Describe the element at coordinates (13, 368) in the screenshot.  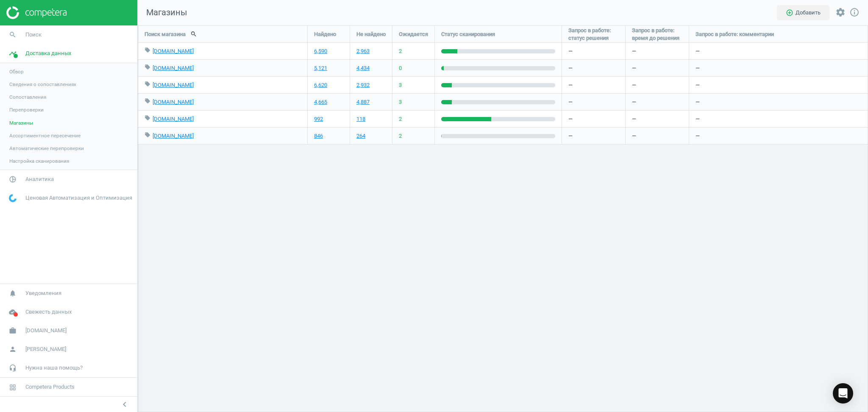
I see `i: headset_mic` at that location.